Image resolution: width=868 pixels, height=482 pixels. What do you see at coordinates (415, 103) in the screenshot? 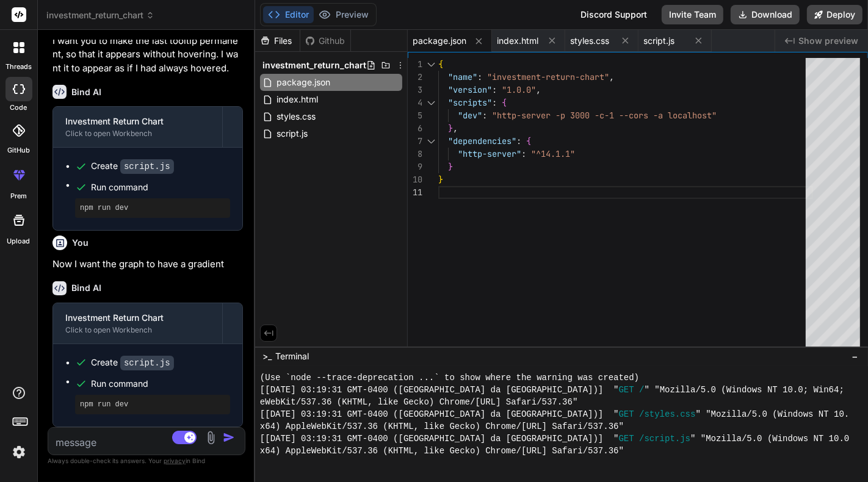
I see `div: 4` at bounding box center [415, 103].